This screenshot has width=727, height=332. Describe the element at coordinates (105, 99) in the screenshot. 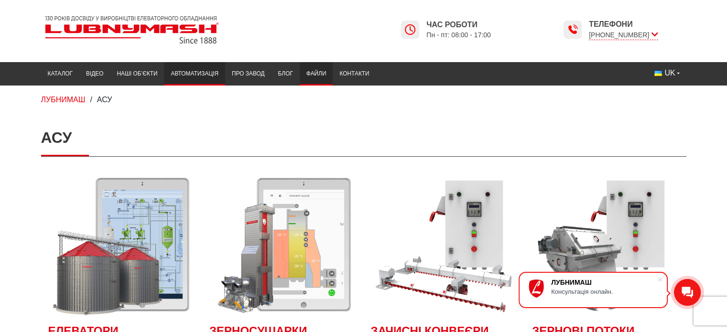

I see `span: АСУ` at that location.